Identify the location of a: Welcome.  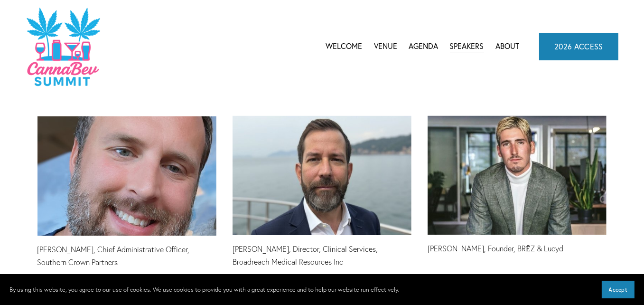
(343, 46).